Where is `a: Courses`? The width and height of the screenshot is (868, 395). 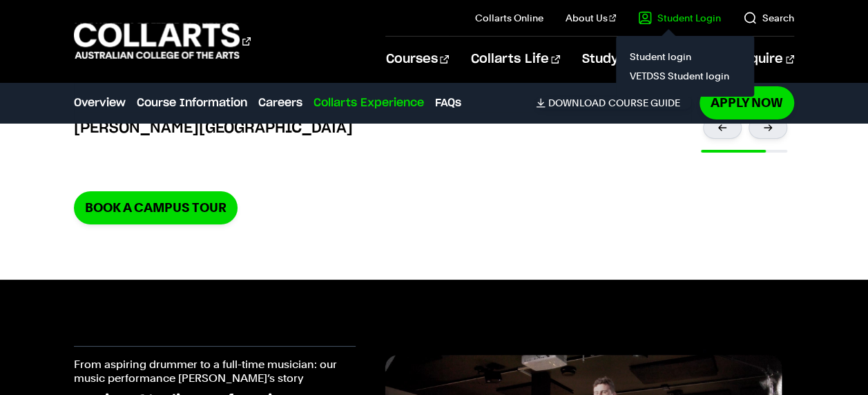 a: Courses is located at coordinates (416, 60).